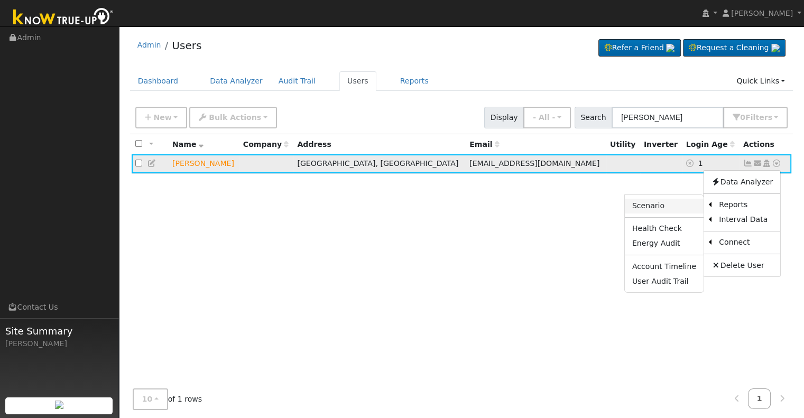 The image size is (804, 418). I want to click on a: m.r.garrett1@comcast.net, so click(757, 163).